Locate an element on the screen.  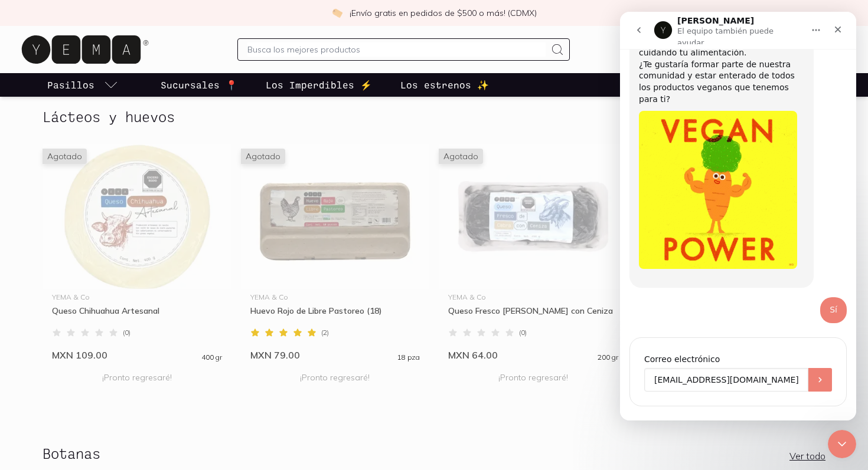
button: go back is located at coordinates (19, 18).